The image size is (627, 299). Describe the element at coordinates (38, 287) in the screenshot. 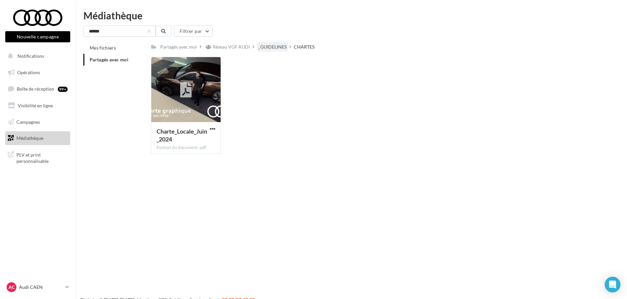

I see `a: AC Audi CAEN` at that location.